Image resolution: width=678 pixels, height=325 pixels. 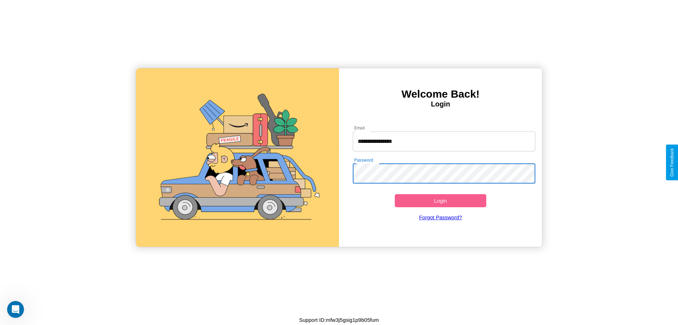 What do you see at coordinates (441, 94) in the screenshot?
I see `h3: Welcome Back!` at bounding box center [441, 94].